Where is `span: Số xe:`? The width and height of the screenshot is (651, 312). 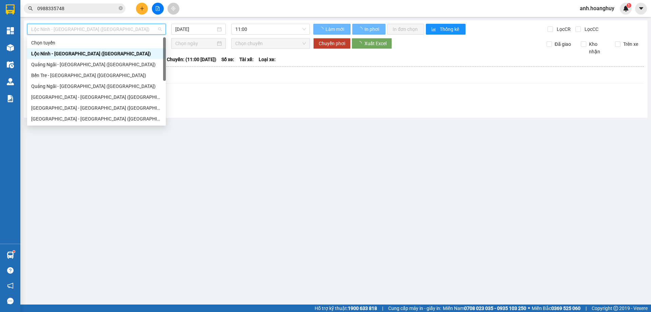
span: Số xe: is located at coordinates (228, 59).